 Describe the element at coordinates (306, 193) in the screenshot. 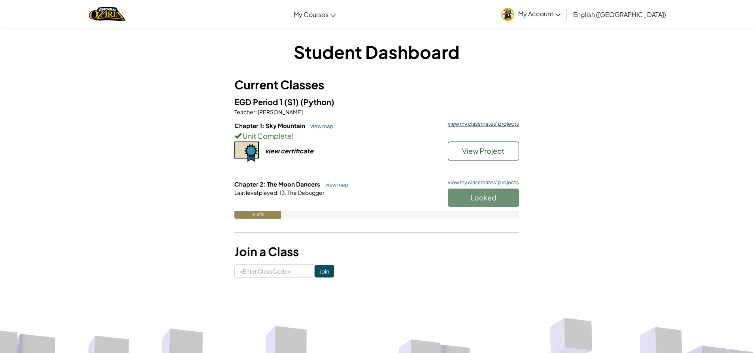

I see `span: The Debugger` at that location.